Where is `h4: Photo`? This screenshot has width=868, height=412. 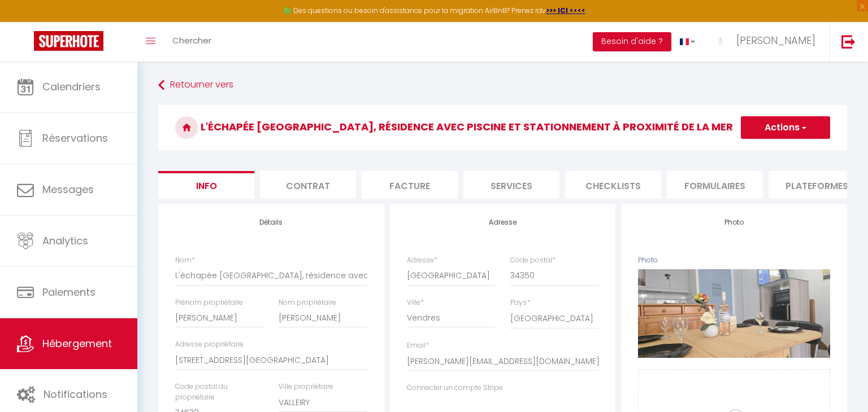 h4: Photo is located at coordinates (734, 223).